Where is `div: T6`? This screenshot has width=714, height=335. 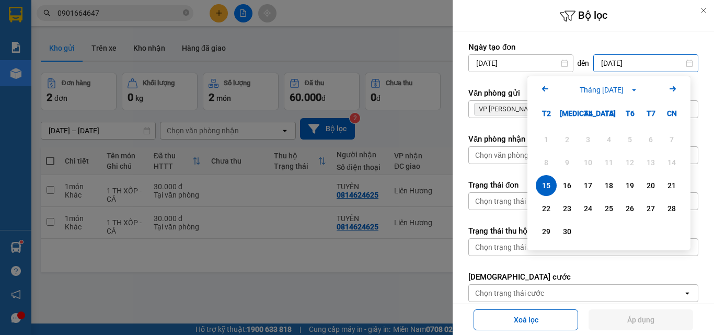 div: T6 is located at coordinates (630, 113).